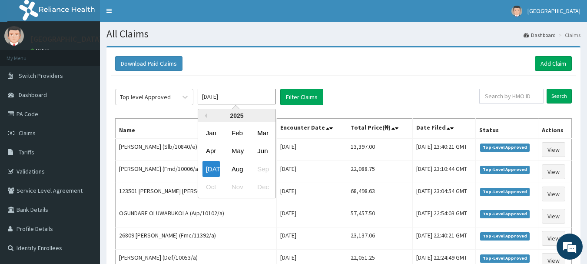 The height and width of the screenshot is (264, 587). What do you see at coordinates (96, 54) in the screenshot?
I see `div: Chat with us now` at bounding box center [96, 54].